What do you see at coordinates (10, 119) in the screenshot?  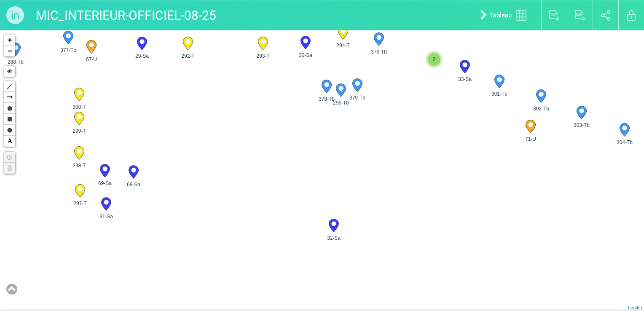 I see `a: Rectangle` at bounding box center [10, 119].